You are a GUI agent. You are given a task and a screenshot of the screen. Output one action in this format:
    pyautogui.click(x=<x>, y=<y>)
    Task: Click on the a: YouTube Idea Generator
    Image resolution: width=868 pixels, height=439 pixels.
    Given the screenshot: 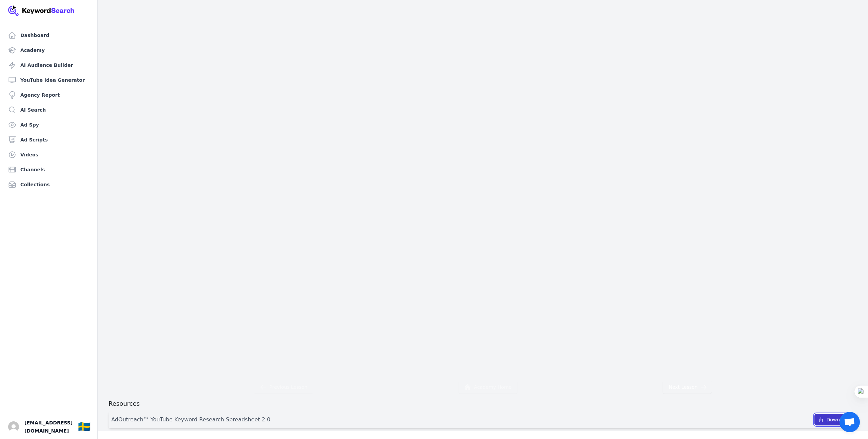 What is the action you would take?
    pyautogui.click(x=49, y=80)
    